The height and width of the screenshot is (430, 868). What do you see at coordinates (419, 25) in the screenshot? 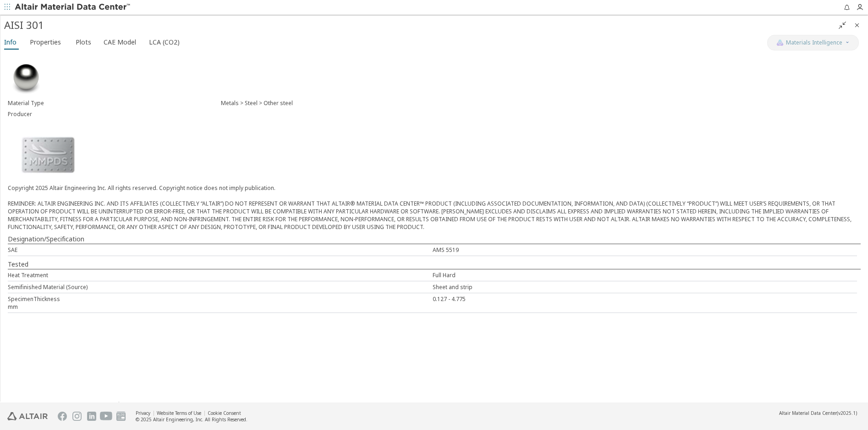
I see `div: AISI 301` at bounding box center [419, 25].